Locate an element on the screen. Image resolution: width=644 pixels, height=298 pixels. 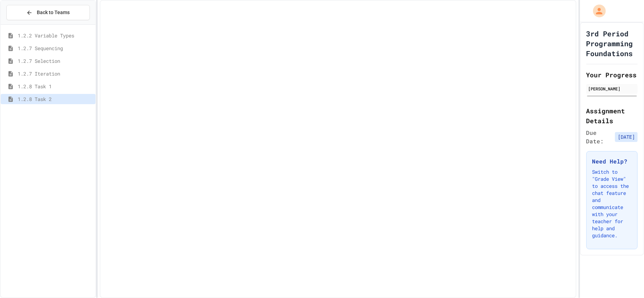
button: Back to Teams is located at coordinates (48, 12).